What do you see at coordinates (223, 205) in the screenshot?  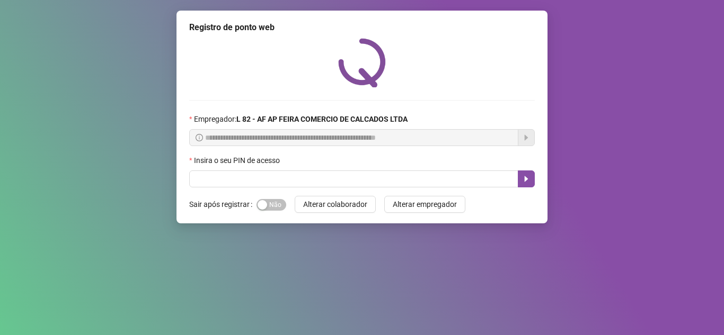 I see `label: Sair após registrar` at bounding box center [223, 205].